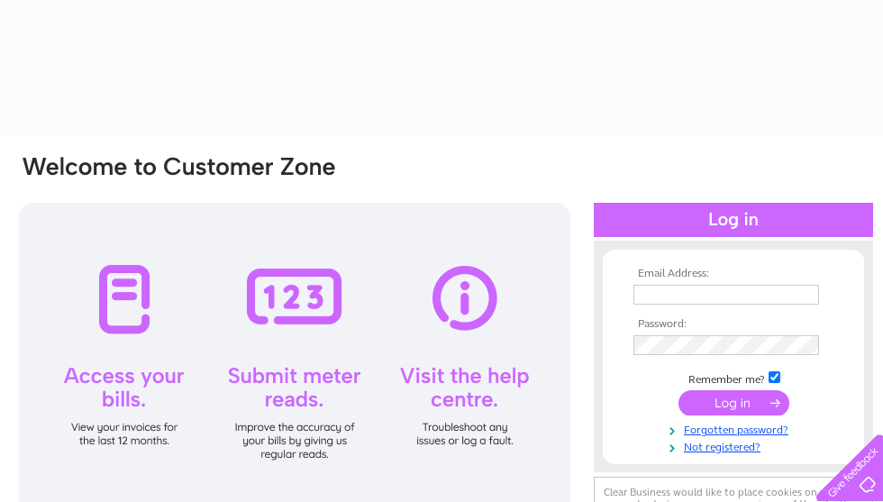 The image size is (883, 502). What do you see at coordinates (733, 274) in the screenshot?
I see `th: Email Address:` at bounding box center [733, 274].